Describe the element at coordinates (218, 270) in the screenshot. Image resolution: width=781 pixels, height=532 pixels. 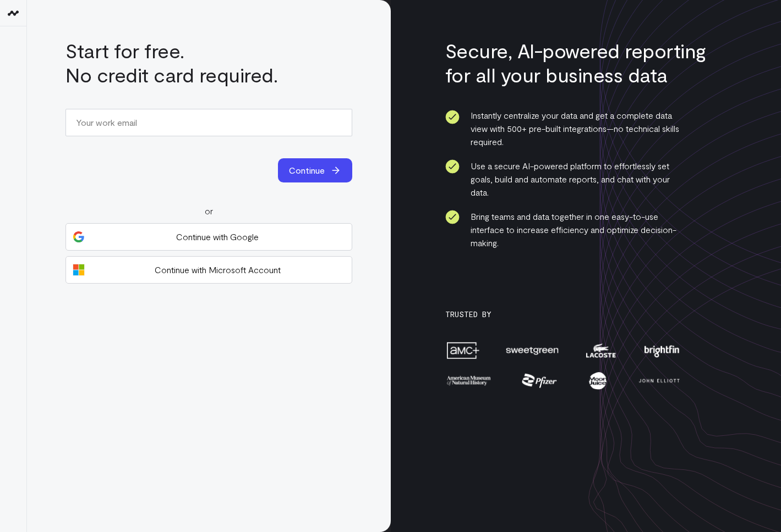
I see `span: Continue with Microsoft Account` at that location.